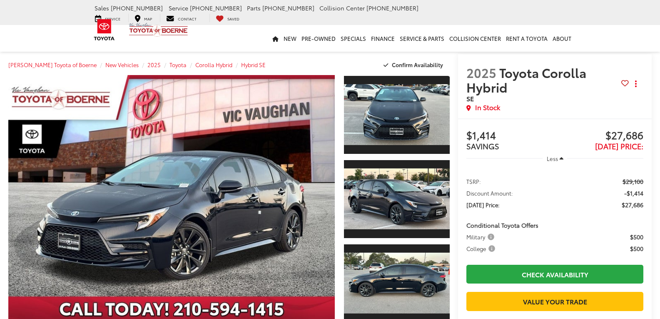 The height and width of the screenshot is (319, 660). What do you see at coordinates (319, 38) in the screenshot?
I see `a: Pre-Owned` at bounding box center [319, 38].